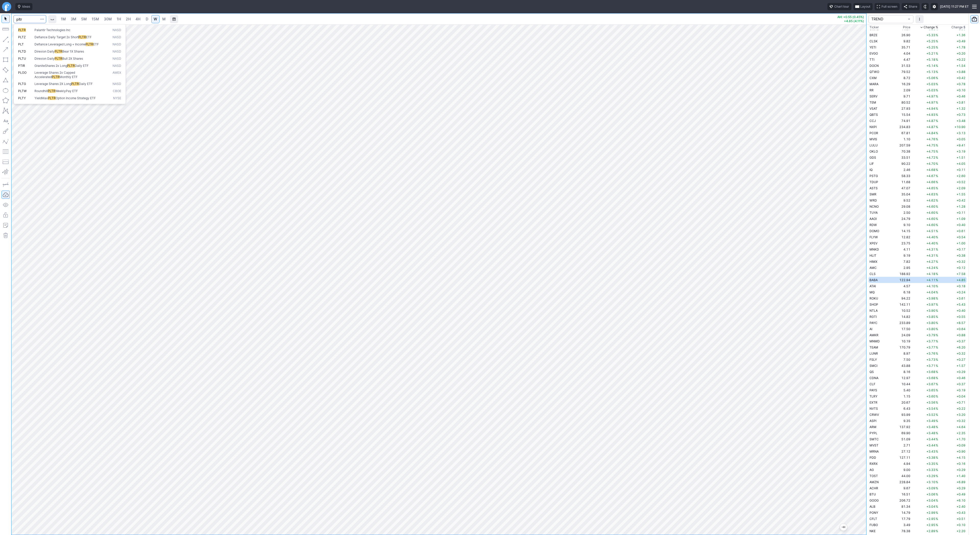 Image resolution: width=980 pixels, height=535 pixels. Describe the element at coordinates (931, 158) in the screenshot. I see `span: +4.72` at that location.